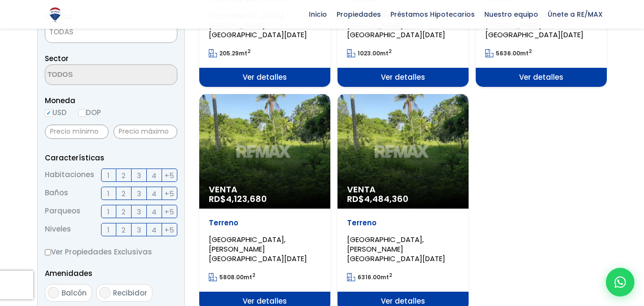 Image resolution: width=644 pixels, height=306 pixels. What do you see at coordinates (57, 230) in the screenshot?
I see `span: Niveles` at bounding box center [57, 230].